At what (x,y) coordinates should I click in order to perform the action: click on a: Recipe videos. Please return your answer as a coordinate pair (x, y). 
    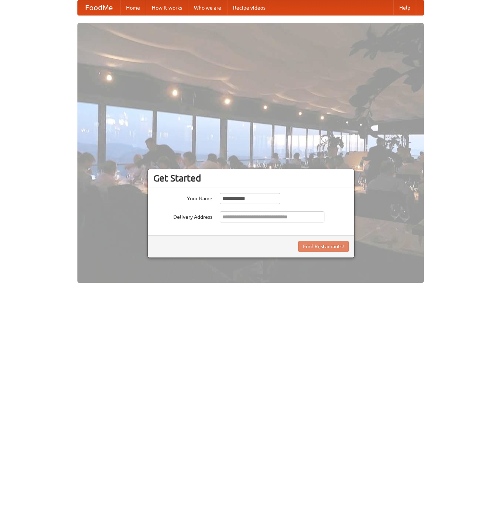
    Looking at the image, I should click on (249, 8).